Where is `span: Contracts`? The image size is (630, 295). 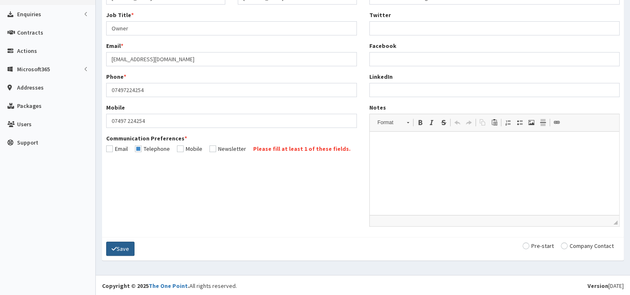
span: Contracts is located at coordinates (30, 32).